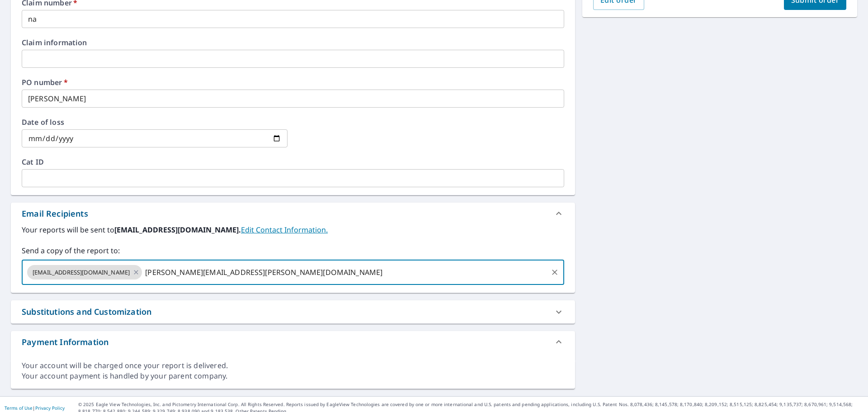  I want to click on label: Your reports will be sent to, so click(293, 230).